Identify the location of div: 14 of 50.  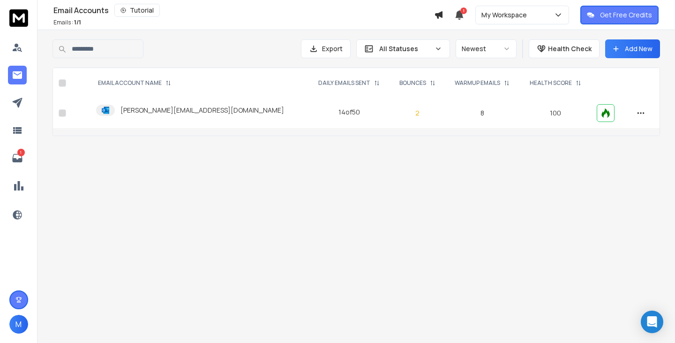
(349, 112).